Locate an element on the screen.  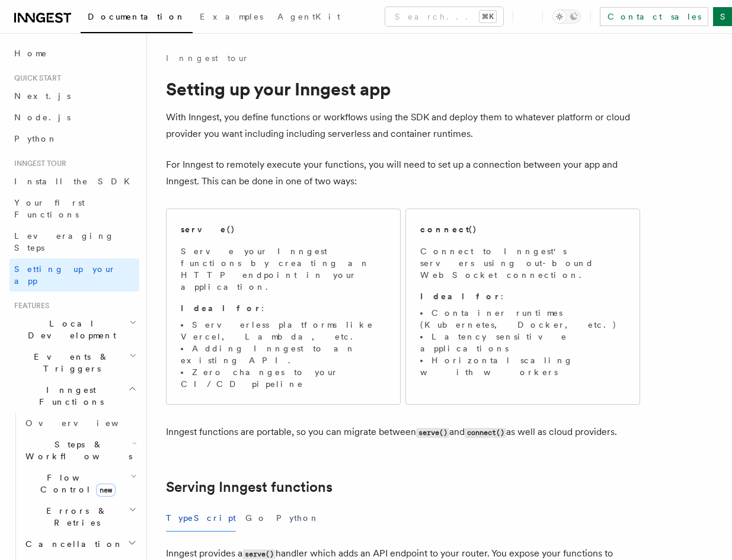
span: Overview is located at coordinates (87, 423).